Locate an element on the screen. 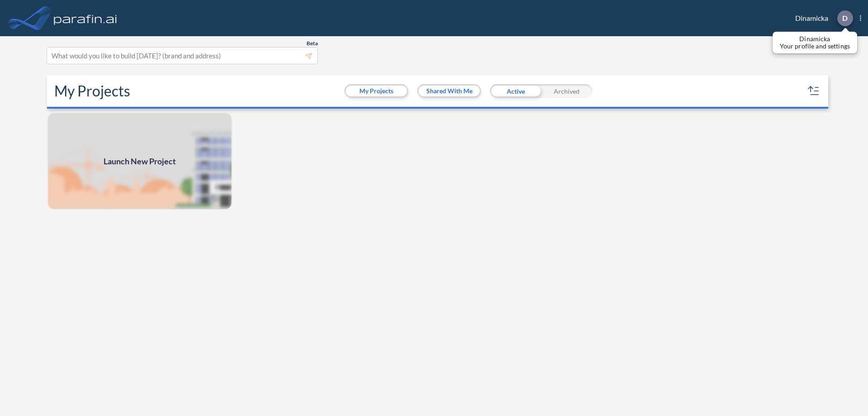 This screenshot has height=416, width=868. span: Launch New Project is located at coordinates (140, 161).